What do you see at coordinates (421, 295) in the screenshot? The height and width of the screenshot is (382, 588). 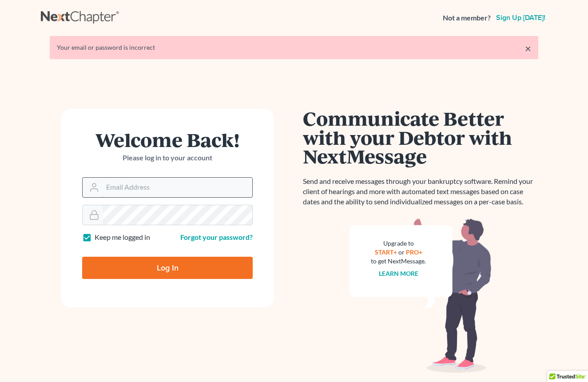 I see `img: nextmessage_bg-59042aed3d76b12b5cd301f8e5b87938c9018125f34e5fa2b7a6b67550977c72.svg` at bounding box center [421, 295].